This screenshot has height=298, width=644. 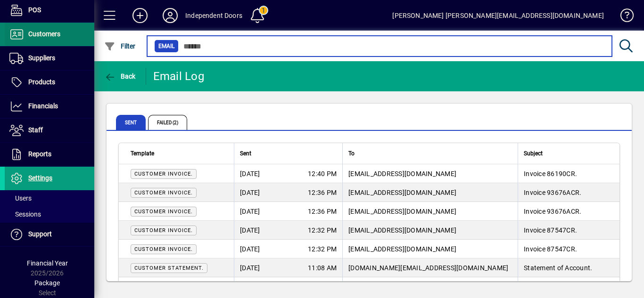 I want to click on a: Users, so click(x=49, y=198).